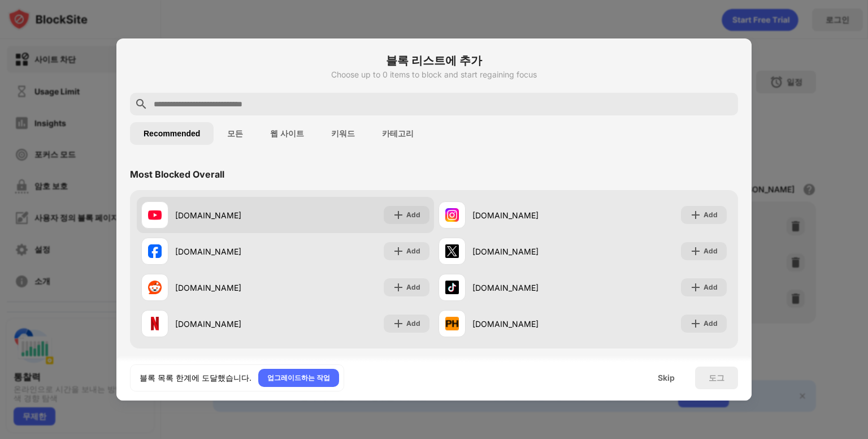 The height and width of the screenshot is (439, 868). I want to click on div: Skip, so click(667, 378).